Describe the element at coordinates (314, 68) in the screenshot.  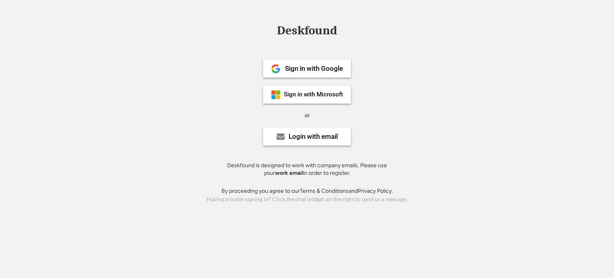
I see `div: Sign in with Google` at that location.